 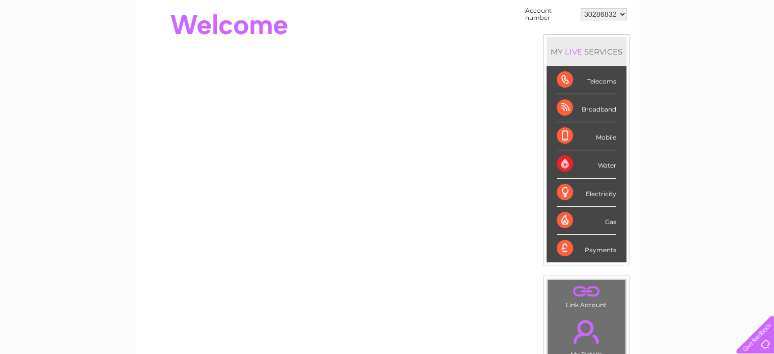 I want to click on div: MY SERVICES, so click(x=586, y=51).